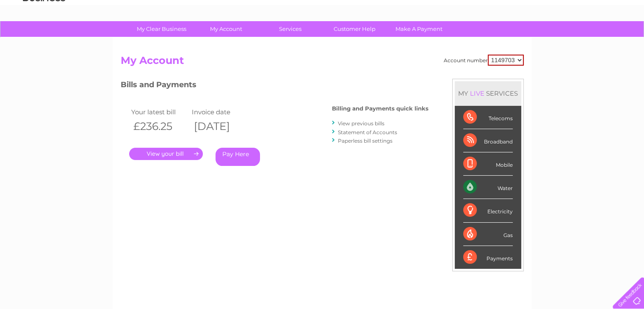  What do you see at coordinates (488, 234) in the screenshot?
I see `div: Gas` at bounding box center [488, 234].